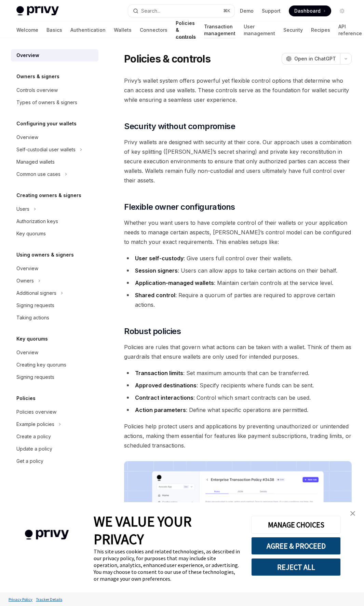 The height and width of the screenshot is (606, 364). What do you see at coordinates (47, 123) in the screenshot?
I see `h5: Configuring your wallets` at bounding box center [47, 123].